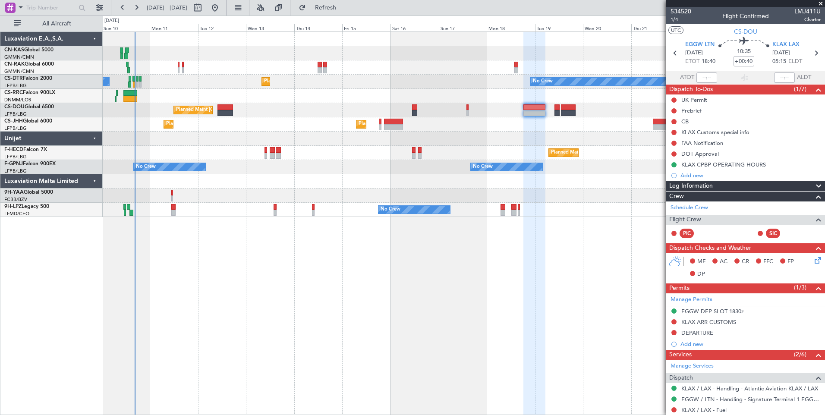 Image resolution: width=825 pixels, height=415 pixels. What do you see at coordinates (689, 208) in the screenshot?
I see `a: Schedule Crew` at bounding box center [689, 208].